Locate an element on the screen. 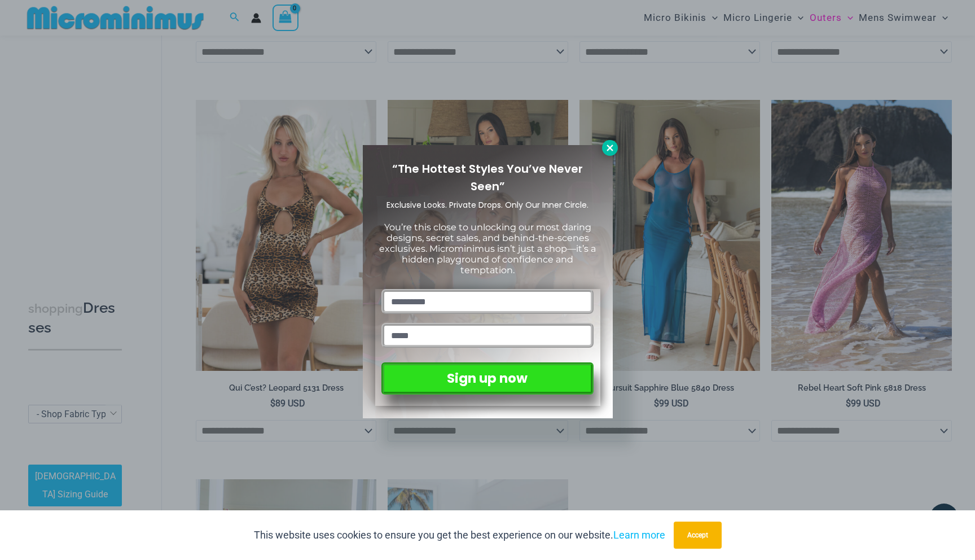 This screenshot has width=975, height=560. a: Learn more is located at coordinates (639, 534).